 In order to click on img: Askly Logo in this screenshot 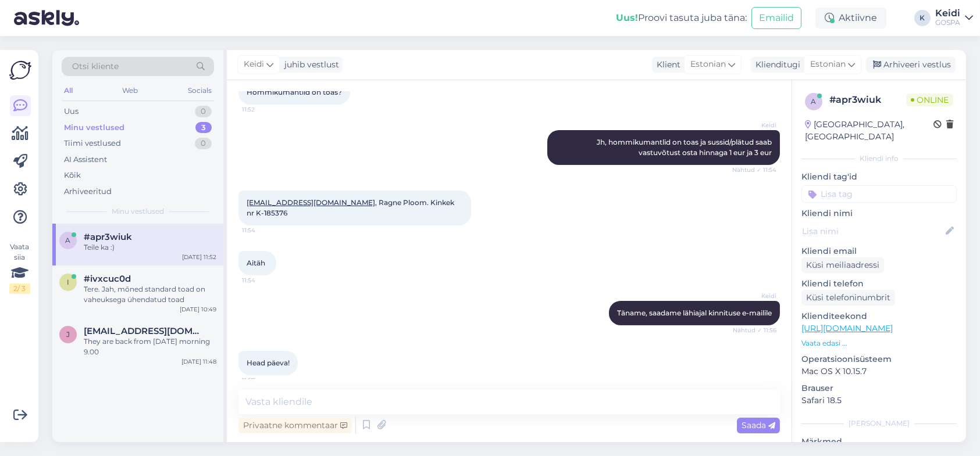, I will do `click(20, 70)`.